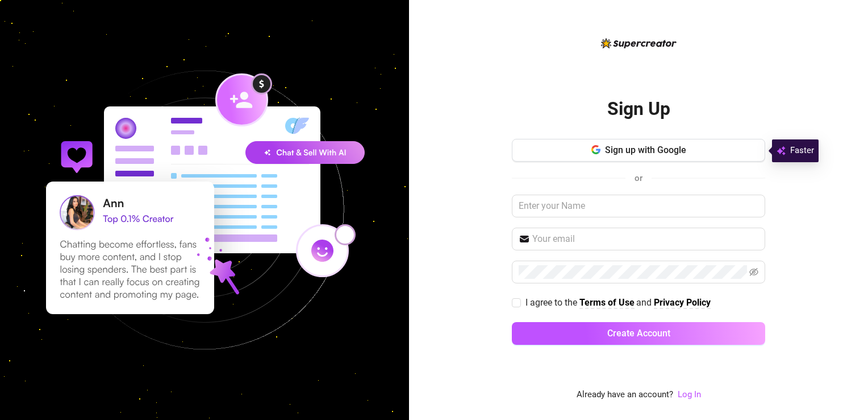 This screenshot has width=868, height=420. Describe the element at coordinates (639, 333) in the screenshot. I see `span: Create Account` at that location.